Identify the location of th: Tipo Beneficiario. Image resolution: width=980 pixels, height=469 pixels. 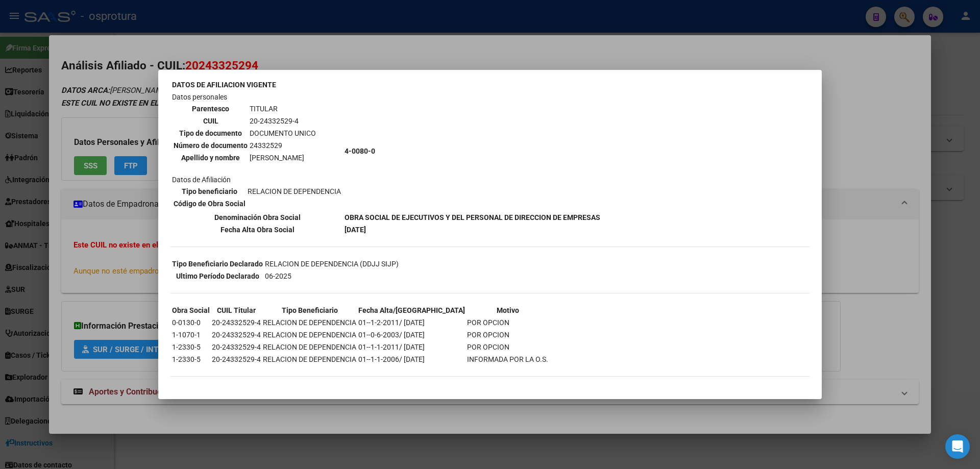
(309, 311).